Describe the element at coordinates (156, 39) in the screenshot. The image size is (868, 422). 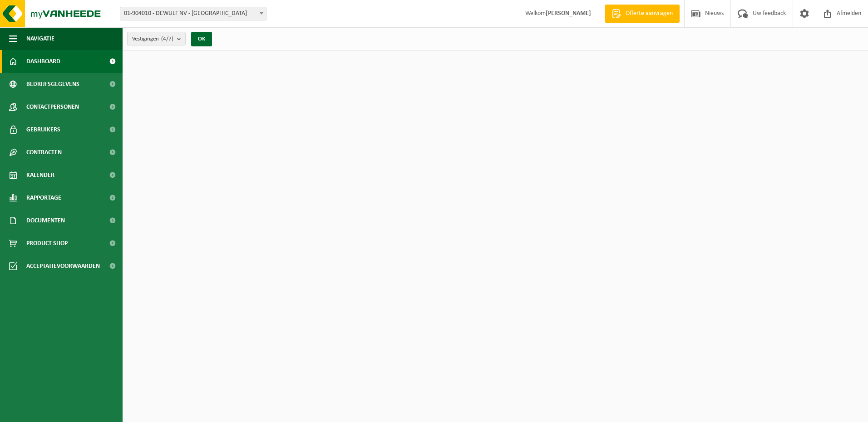
I see `button: Vestigingen(4/7)` at that location.